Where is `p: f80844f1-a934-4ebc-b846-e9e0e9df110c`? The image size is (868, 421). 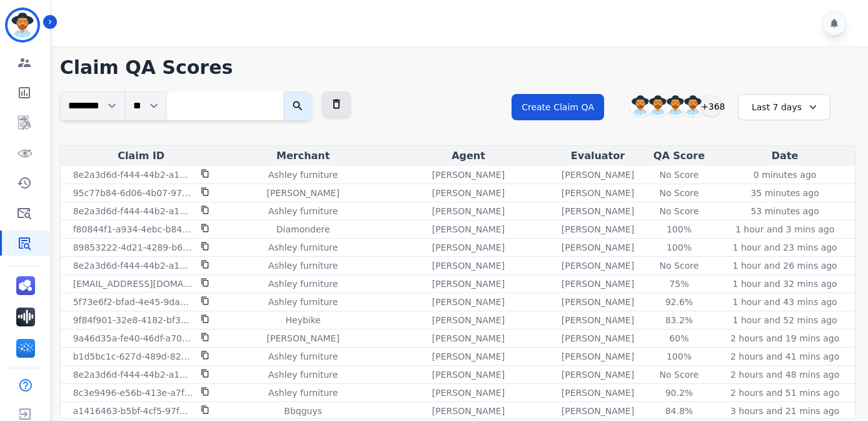
p: f80844f1-a934-4ebc-b846-e9e0e9df110c is located at coordinates (133, 229).